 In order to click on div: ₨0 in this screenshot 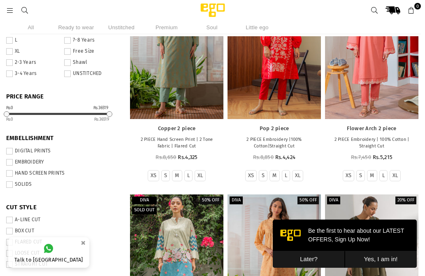, I will do `click(10, 108)`.